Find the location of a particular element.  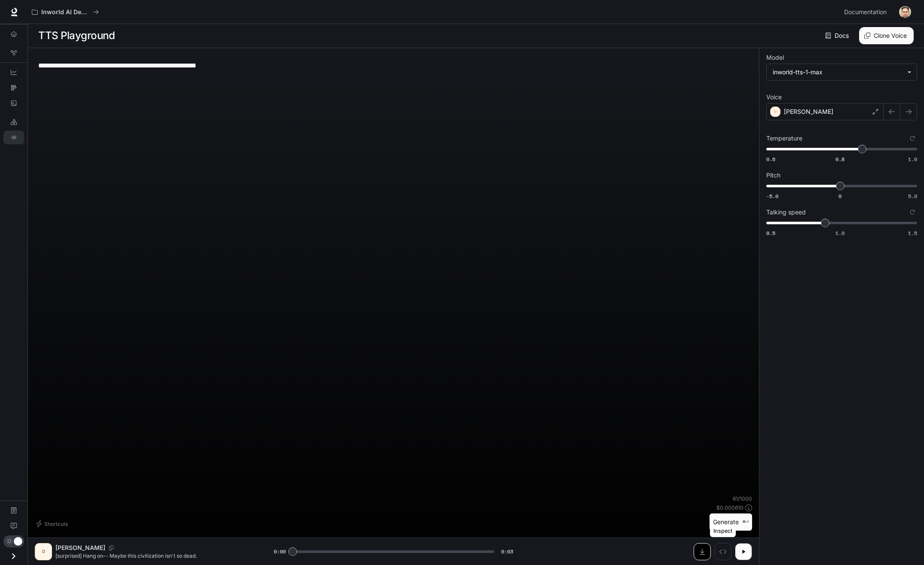

button: Open drawer is located at coordinates (13, 556).